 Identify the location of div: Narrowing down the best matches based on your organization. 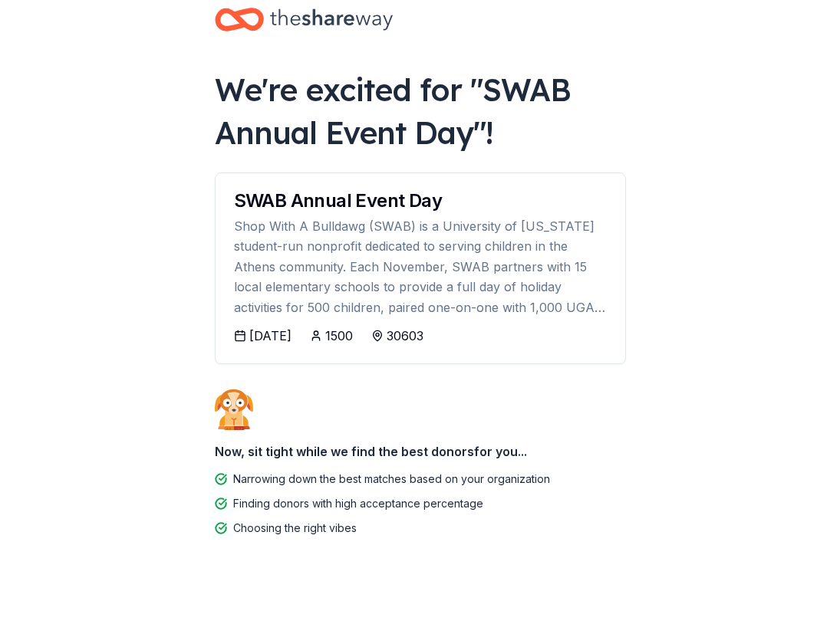
(391, 479).